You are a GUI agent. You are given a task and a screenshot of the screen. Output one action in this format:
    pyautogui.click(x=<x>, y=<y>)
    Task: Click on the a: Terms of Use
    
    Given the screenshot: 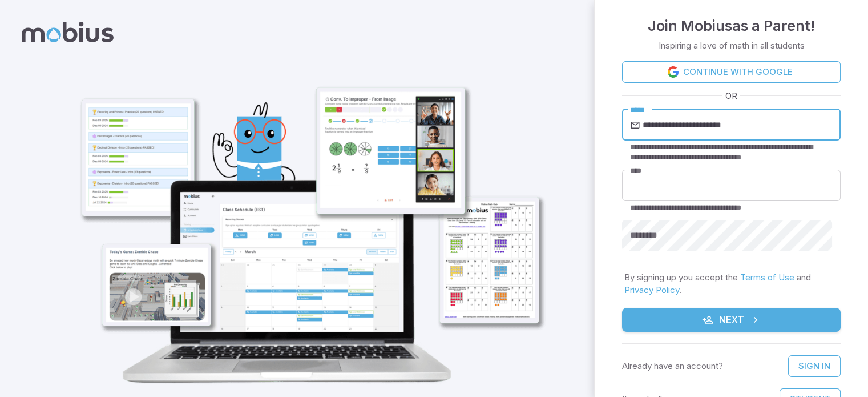 What is the action you would take?
    pyautogui.click(x=767, y=277)
    